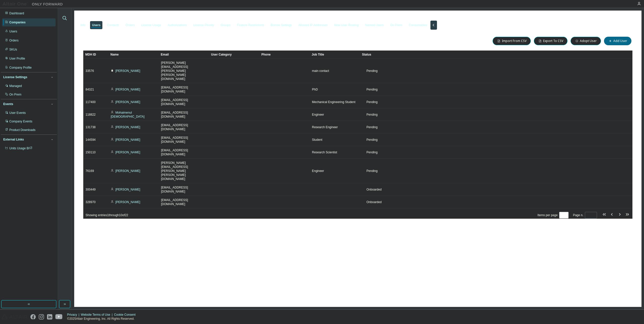 The height and width of the screenshot is (324, 644). I want to click on div: Cookie Consent, so click(126, 315).